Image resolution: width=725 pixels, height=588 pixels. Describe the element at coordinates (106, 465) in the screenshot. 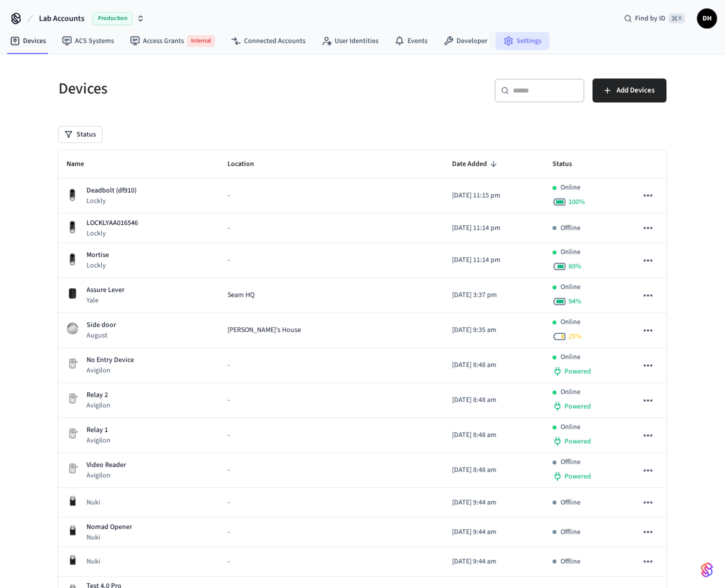

I see `p: Video Reader` at that location.